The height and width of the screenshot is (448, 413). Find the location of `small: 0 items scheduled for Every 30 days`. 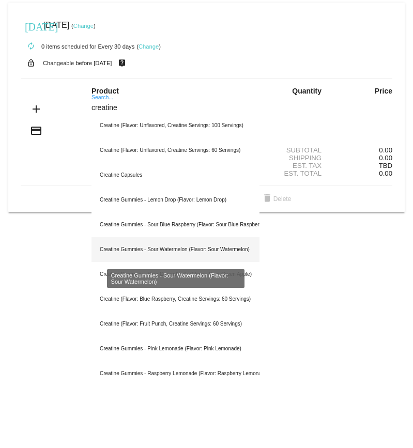

small: 0 items scheduled for Every 30 days is located at coordinates (77, 46).